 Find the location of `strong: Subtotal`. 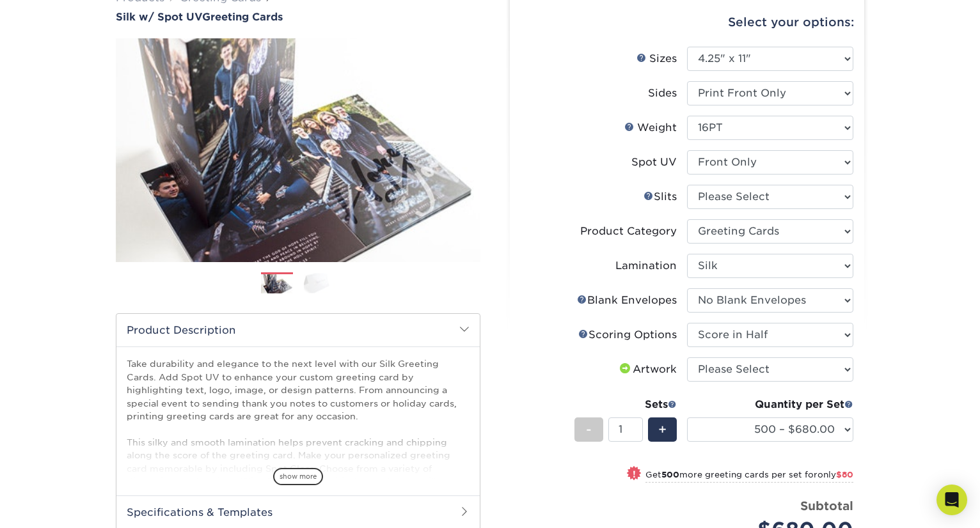

strong: Subtotal is located at coordinates (827, 506).